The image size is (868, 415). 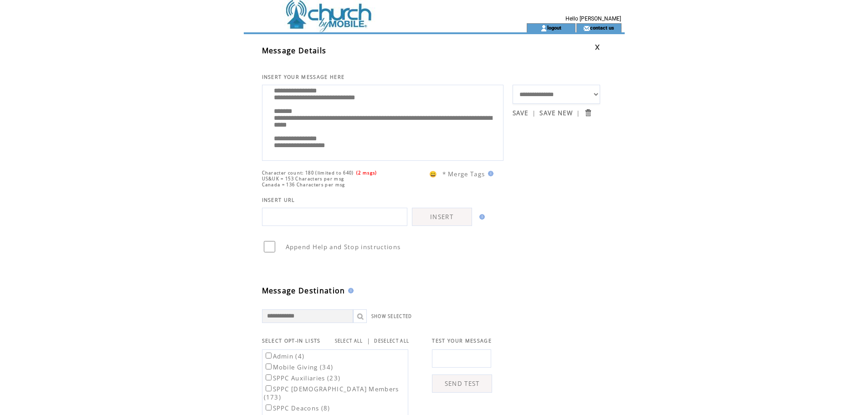 I want to click on span: INSERT YOUR MESSAGE HERE, so click(x=303, y=77).